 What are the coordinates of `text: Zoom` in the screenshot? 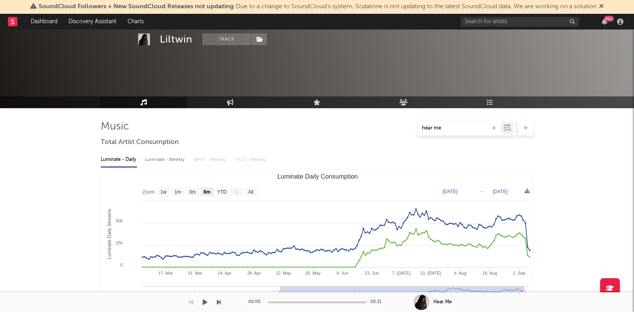 It's located at (148, 192).